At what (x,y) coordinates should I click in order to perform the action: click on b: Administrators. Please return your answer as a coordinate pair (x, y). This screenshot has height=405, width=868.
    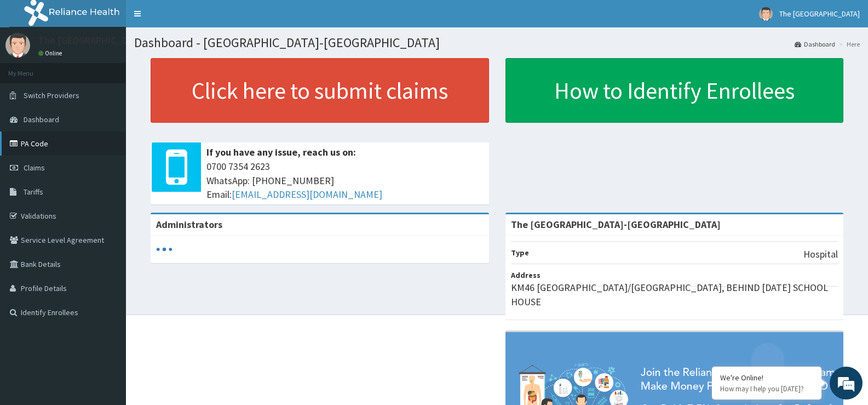
    Looking at the image, I should click on (189, 224).